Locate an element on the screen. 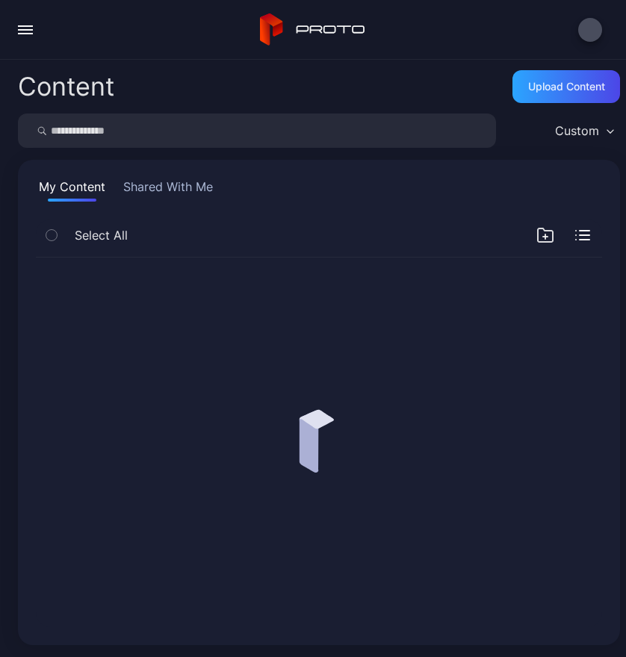 This screenshot has height=657, width=626. span: Select All is located at coordinates (101, 235).